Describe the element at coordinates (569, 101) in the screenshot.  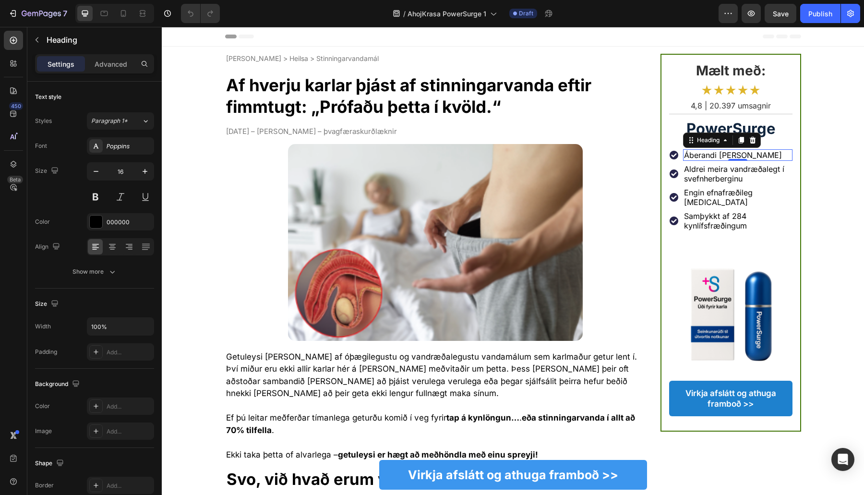
I see `strong: PowerSurge` at that location.